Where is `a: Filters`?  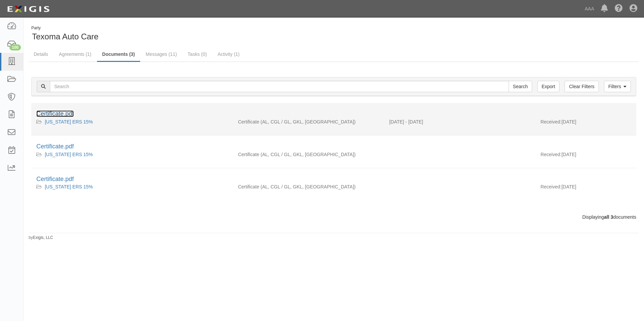 a: Filters is located at coordinates (617, 87).